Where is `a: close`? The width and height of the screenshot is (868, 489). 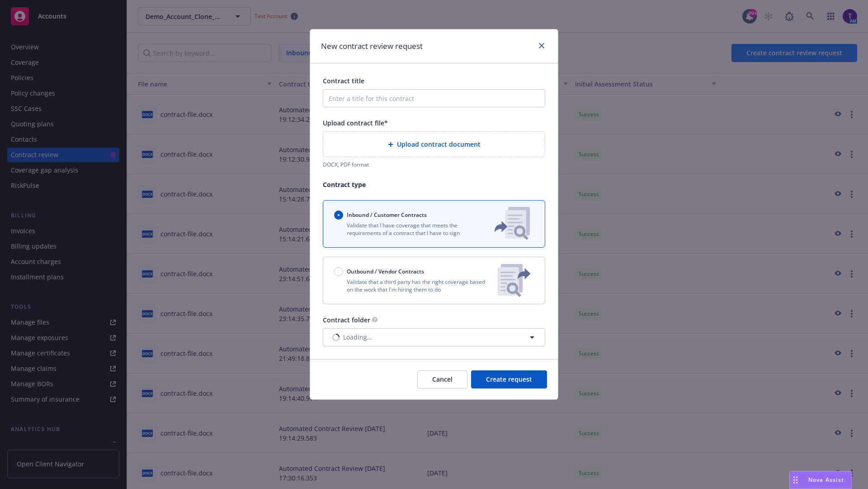 a: close is located at coordinates (542, 46).